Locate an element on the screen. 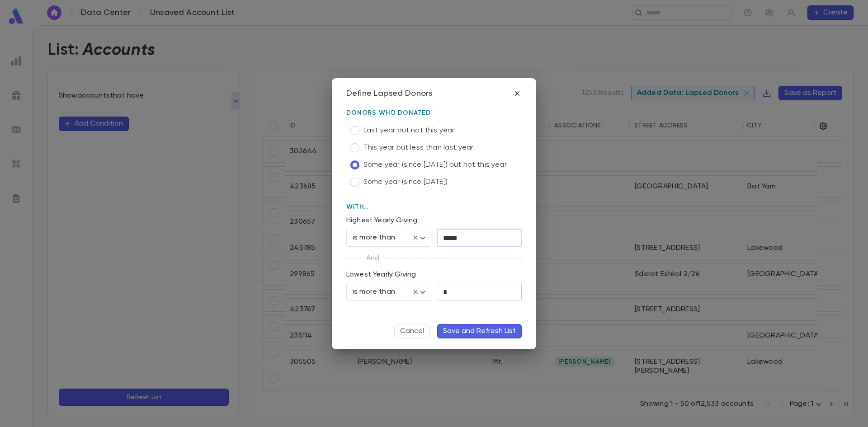  button: Save and Refresh List is located at coordinates (479, 331).